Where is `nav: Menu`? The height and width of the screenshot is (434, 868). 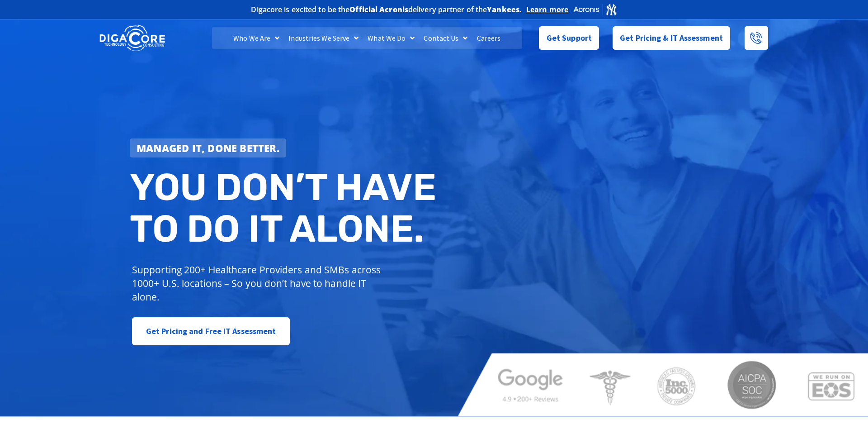 nav: Menu is located at coordinates (367, 38).